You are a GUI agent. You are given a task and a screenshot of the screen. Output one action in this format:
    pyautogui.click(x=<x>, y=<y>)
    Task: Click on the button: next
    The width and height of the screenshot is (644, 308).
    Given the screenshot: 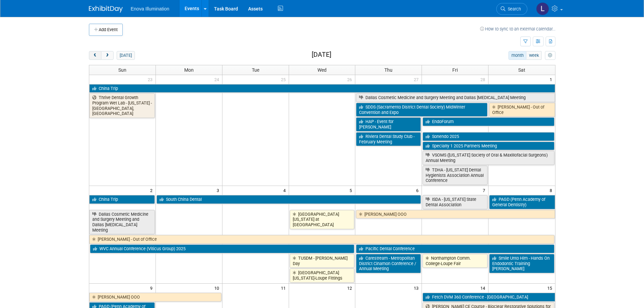 What is the action you would take?
    pyautogui.click(x=107, y=55)
    